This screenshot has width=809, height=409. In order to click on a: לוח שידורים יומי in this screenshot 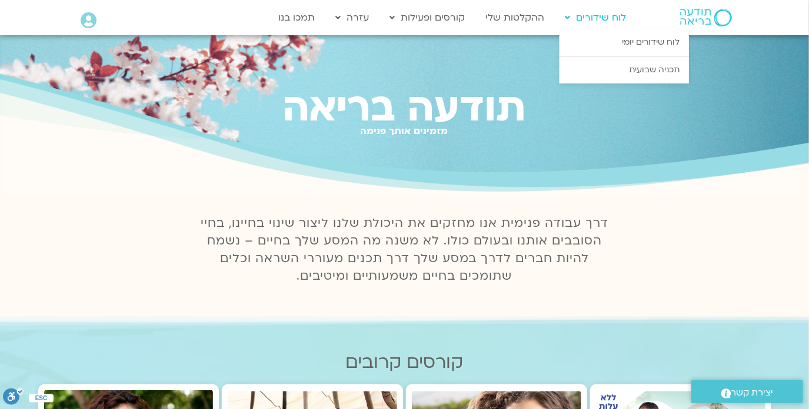, I will do `click(624, 42)`.